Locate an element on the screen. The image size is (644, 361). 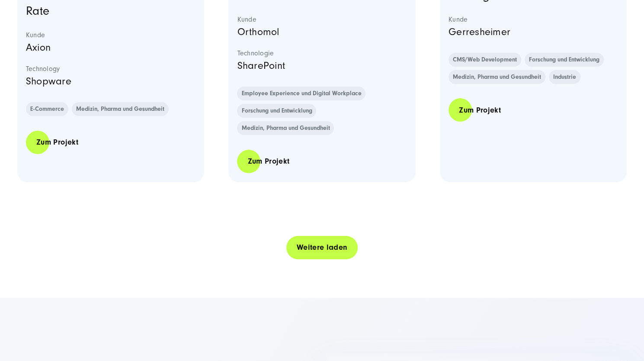
strong: Technologie is located at coordinates (322, 53).